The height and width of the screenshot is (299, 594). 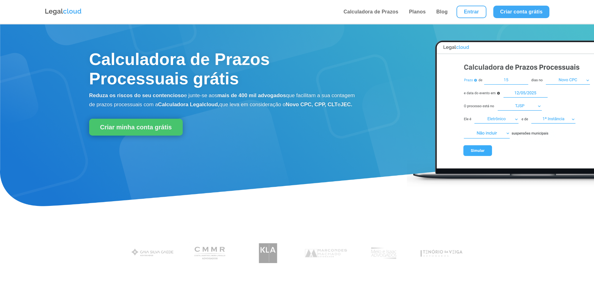 What do you see at coordinates (252, 95) in the screenshot?
I see `b: mais de 400 mil advogados` at bounding box center [252, 95].